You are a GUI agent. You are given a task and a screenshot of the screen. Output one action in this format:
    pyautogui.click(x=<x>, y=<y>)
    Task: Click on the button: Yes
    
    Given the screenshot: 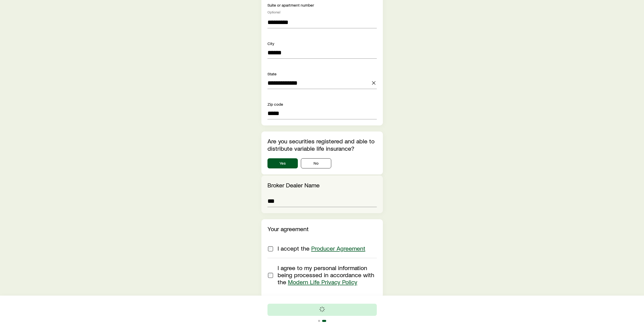 What is the action you would take?
    pyautogui.click(x=283, y=163)
    